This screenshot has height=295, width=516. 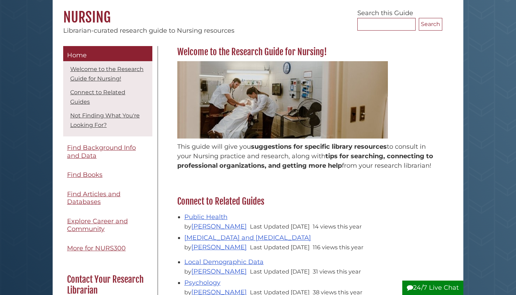 I want to click on a: Find Books, so click(x=108, y=175).